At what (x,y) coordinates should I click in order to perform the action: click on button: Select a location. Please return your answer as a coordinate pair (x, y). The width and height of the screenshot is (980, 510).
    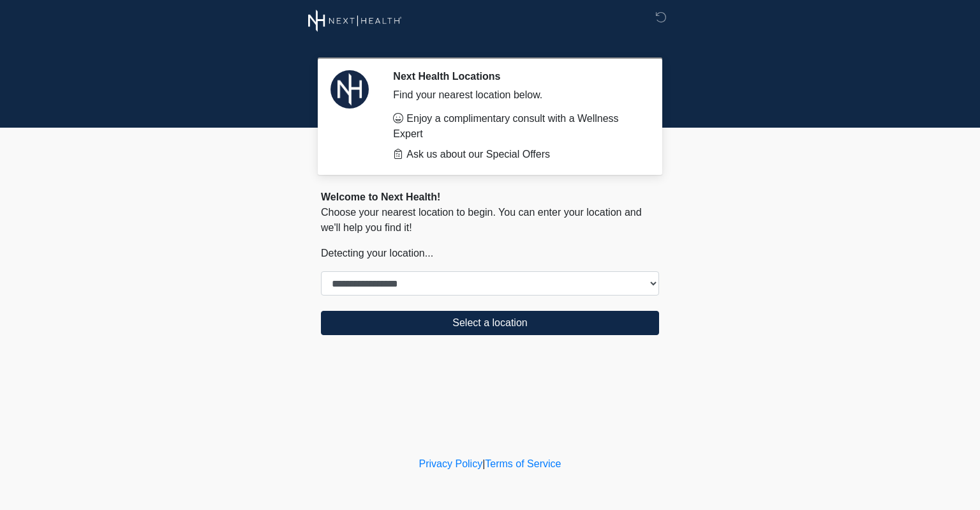
    Looking at the image, I should click on (490, 323).